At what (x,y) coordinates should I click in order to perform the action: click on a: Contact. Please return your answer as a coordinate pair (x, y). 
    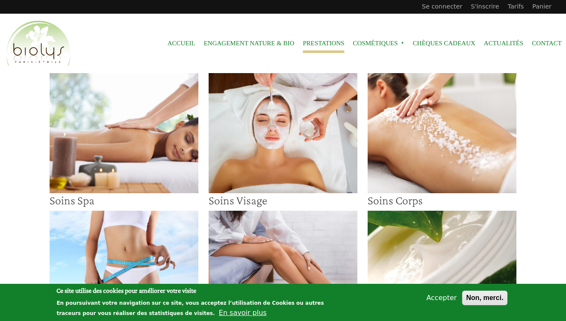
    Looking at the image, I should click on (547, 43).